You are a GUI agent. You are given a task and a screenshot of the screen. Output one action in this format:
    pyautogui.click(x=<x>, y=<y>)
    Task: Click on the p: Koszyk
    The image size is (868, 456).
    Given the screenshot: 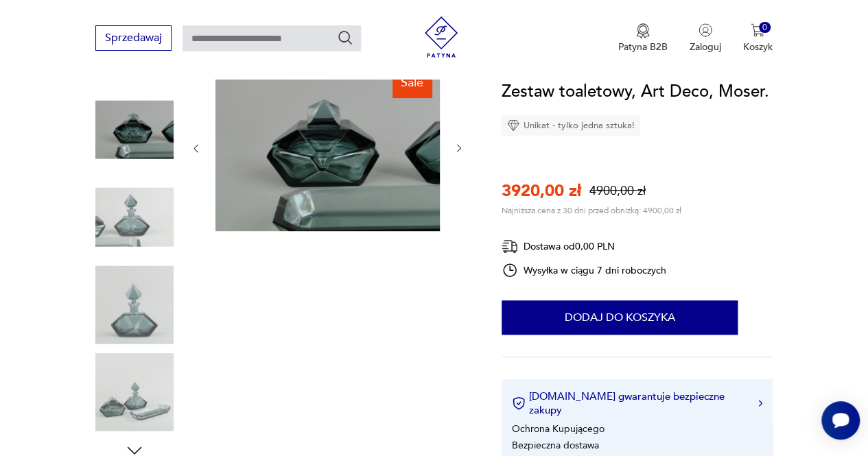 What is the action you would take?
    pyautogui.click(x=757, y=47)
    